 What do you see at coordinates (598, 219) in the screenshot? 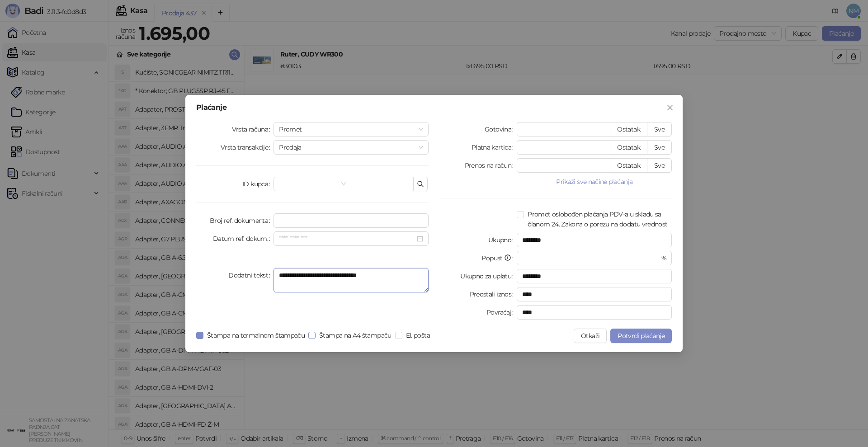
I see `span: Promet oslobođen plaćanja PDV-a u skladu sa članom 24. Zakona o porezu na dodatu vrednost` at bounding box center [598, 219].